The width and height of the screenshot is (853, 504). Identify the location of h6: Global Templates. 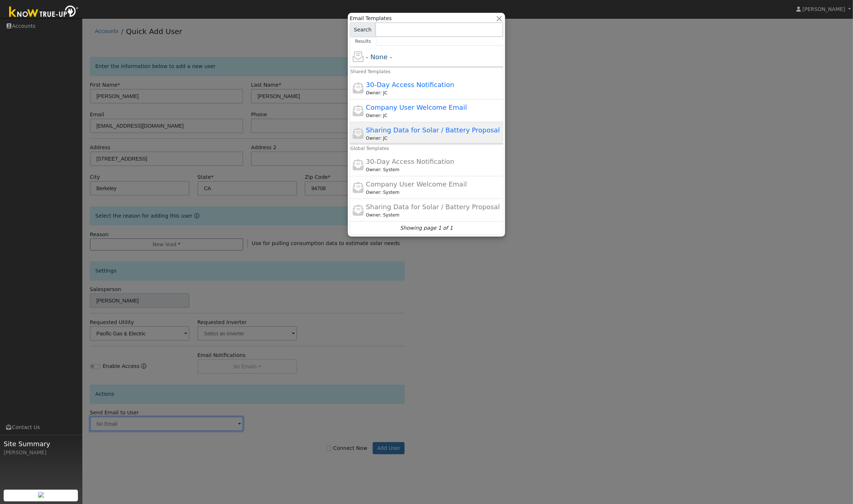
(350, 148).